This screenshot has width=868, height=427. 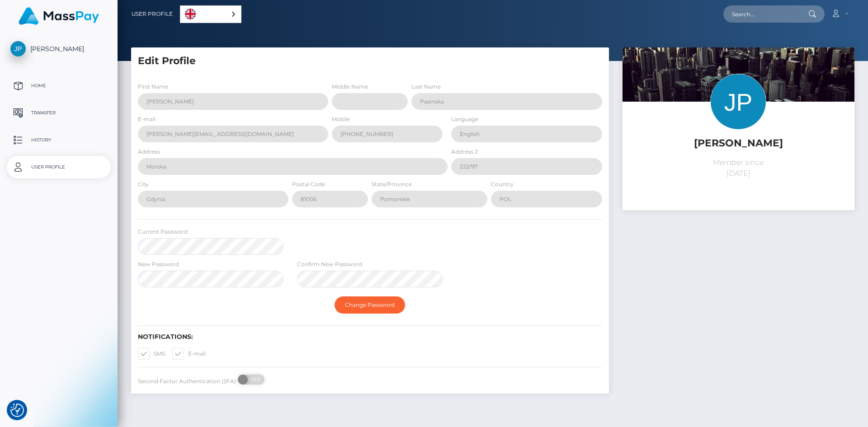 What do you see at coordinates (211, 14) in the screenshot?
I see `div: Language` at bounding box center [211, 14].